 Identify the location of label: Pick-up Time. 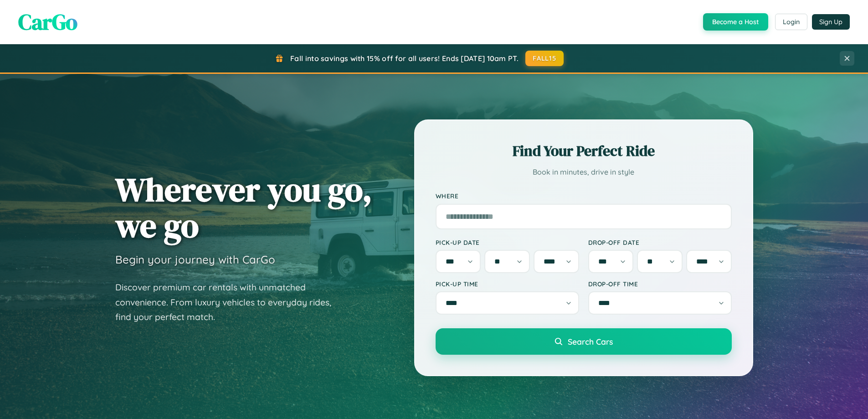
(507, 284).